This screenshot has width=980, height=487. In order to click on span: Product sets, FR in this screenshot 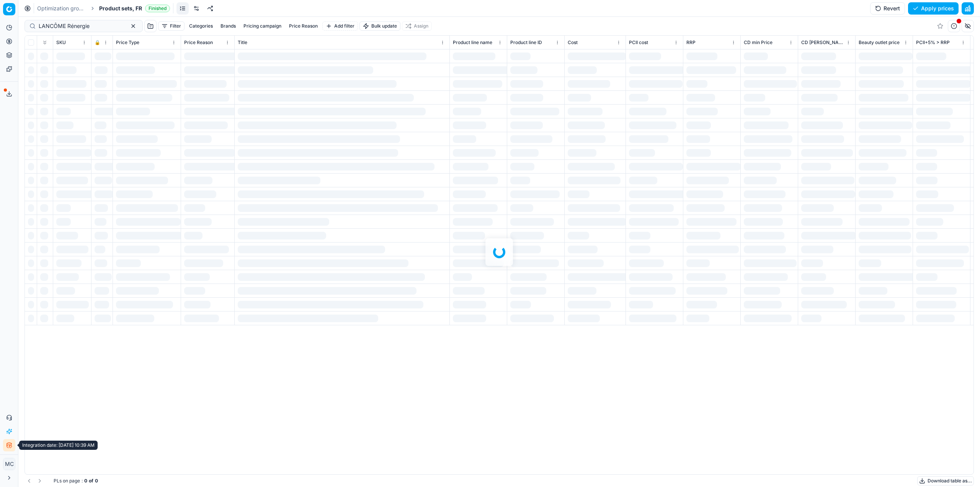, I will do `click(120, 8)`.